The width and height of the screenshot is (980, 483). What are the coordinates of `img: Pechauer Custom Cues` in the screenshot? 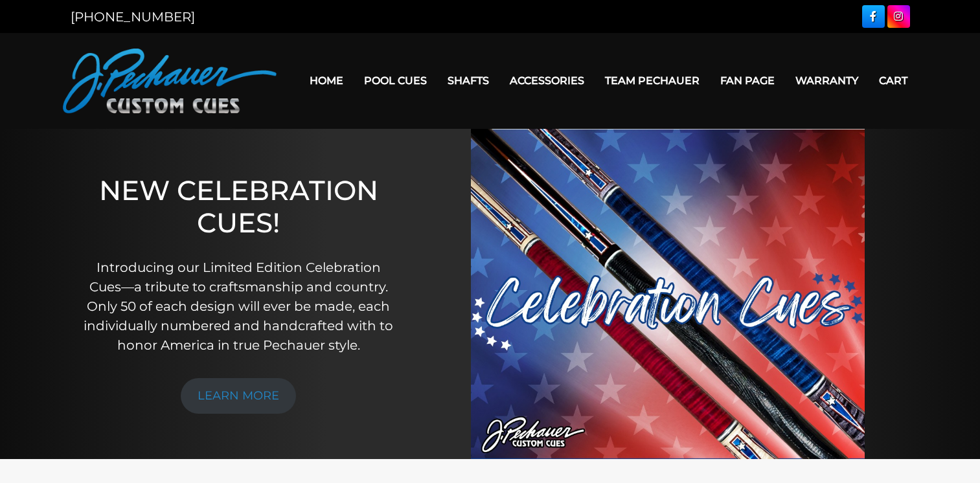 It's located at (170, 81).